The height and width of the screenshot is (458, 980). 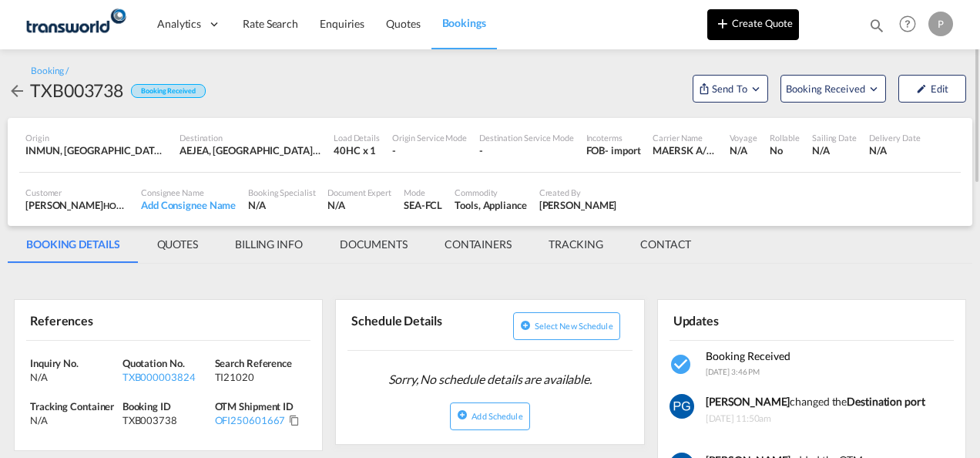 I want to click on div: Mode, so click(x=423, y=192).